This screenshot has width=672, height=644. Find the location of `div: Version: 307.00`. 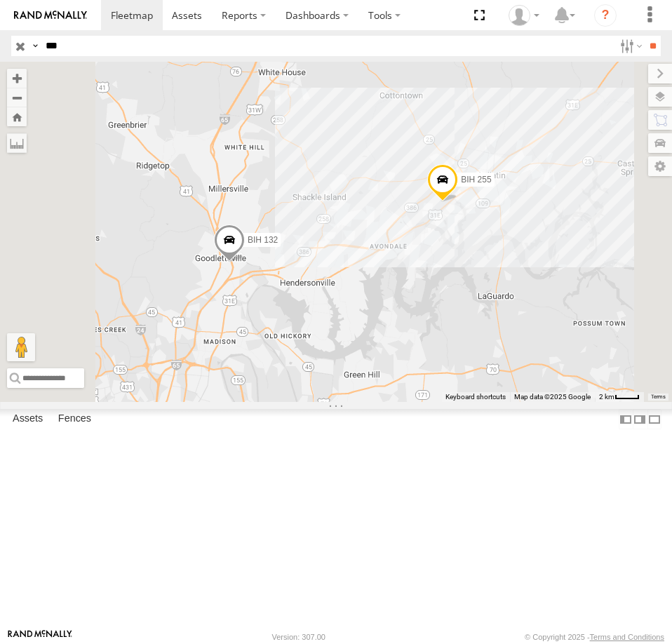

div: Version: 307.00 is located at coordinates (299, 638).